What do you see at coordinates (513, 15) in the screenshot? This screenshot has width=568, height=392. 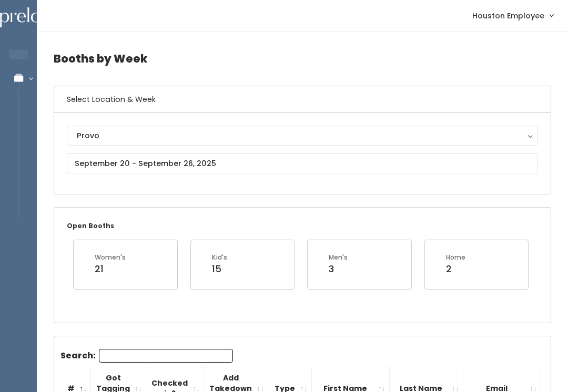 I see `a: Houston Employee` at bounding box center [513, 15].